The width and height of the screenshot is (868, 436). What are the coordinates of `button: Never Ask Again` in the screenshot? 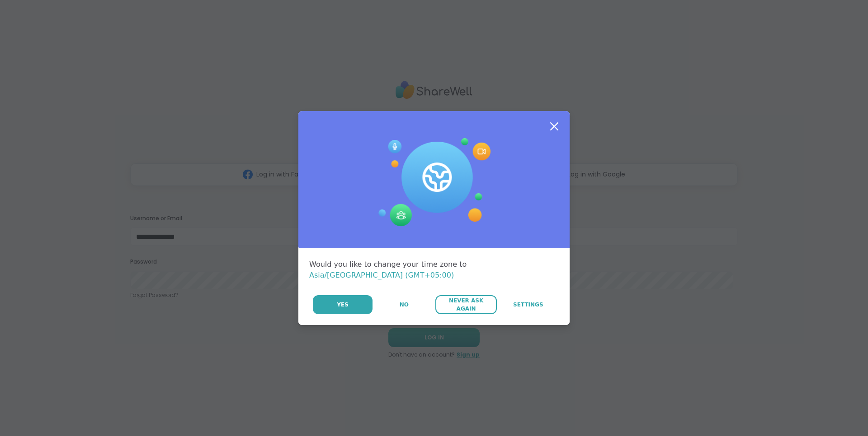 It's located at (465, 304).